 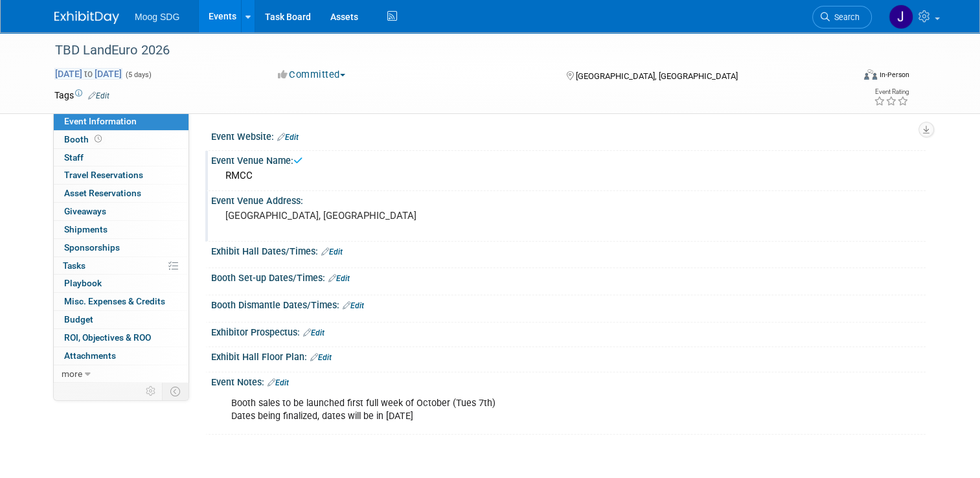 What do you see at coordinates (568, 135) in the screenshot?
I see `div: Event Website:` at bounding box center [568, 135].